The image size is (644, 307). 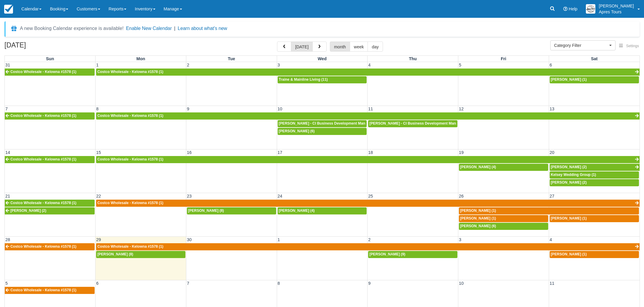 I want to click on span: 13, so click(x=552, y=109).